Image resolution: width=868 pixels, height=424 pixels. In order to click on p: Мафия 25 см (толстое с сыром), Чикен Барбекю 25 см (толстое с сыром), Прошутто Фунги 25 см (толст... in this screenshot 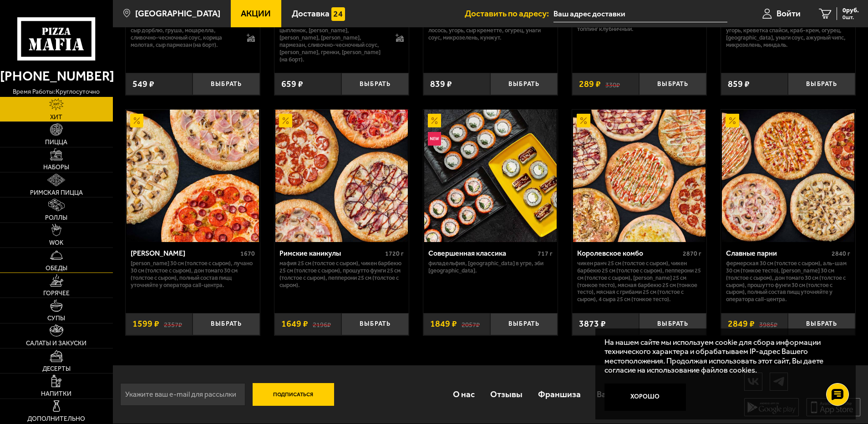, I will do `click(342, 274)`.